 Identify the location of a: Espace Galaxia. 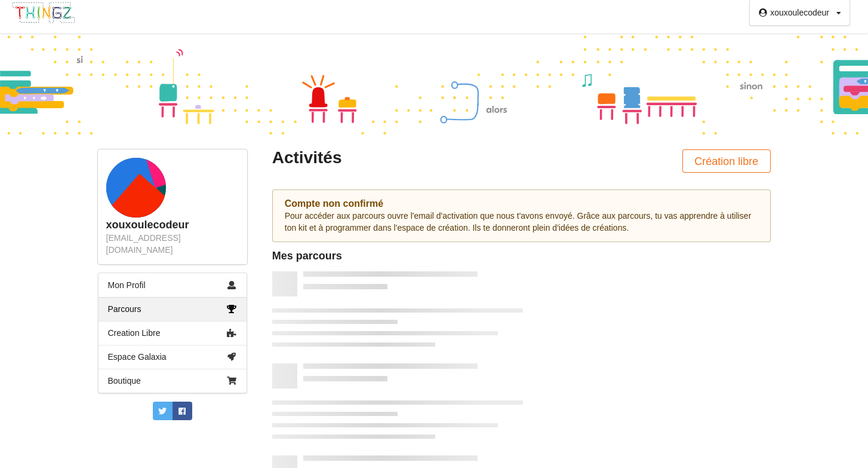
(173, 357).